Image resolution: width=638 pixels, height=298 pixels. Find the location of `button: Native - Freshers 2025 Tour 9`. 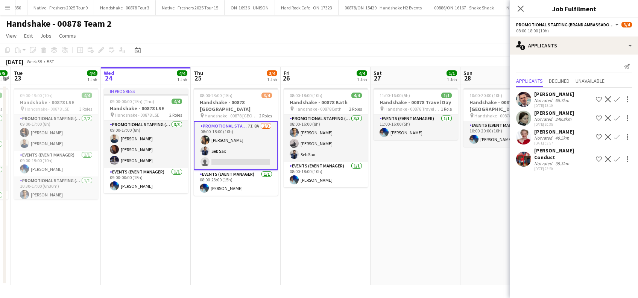

button: Native - Freshers 2025 Tour 9 is located at coordinates (61, 8).